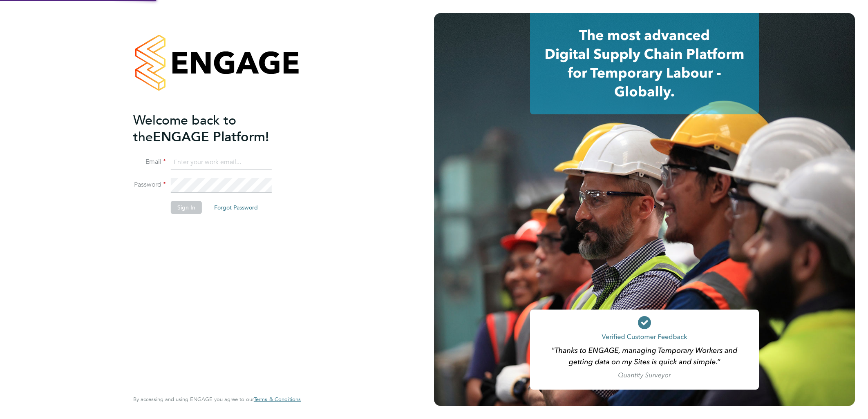  What do you see at coordinates (235, 207) in the screenshot?
I see `button: Forgot Password` at bounding box center [235, 207].